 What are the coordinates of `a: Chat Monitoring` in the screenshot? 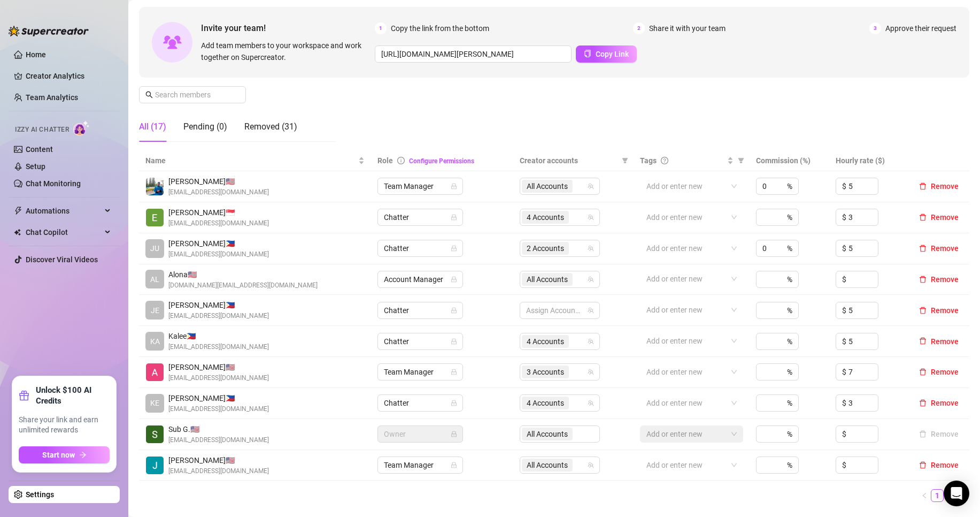 It's located at (53, 183).